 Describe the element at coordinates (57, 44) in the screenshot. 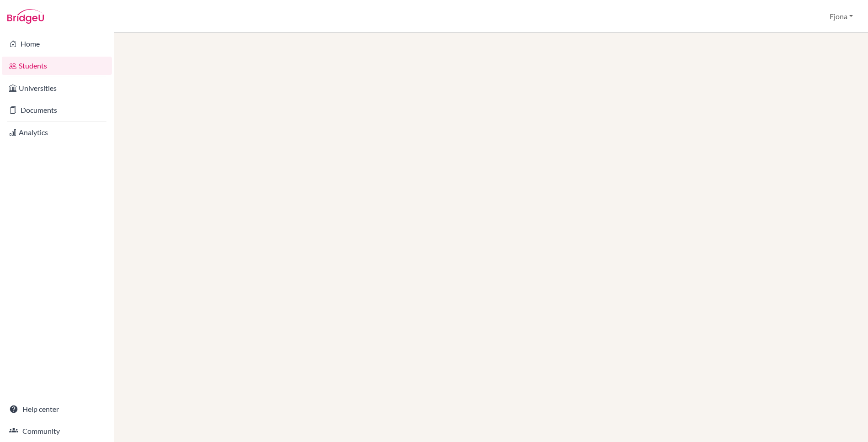

I see `a: Home` at that location.